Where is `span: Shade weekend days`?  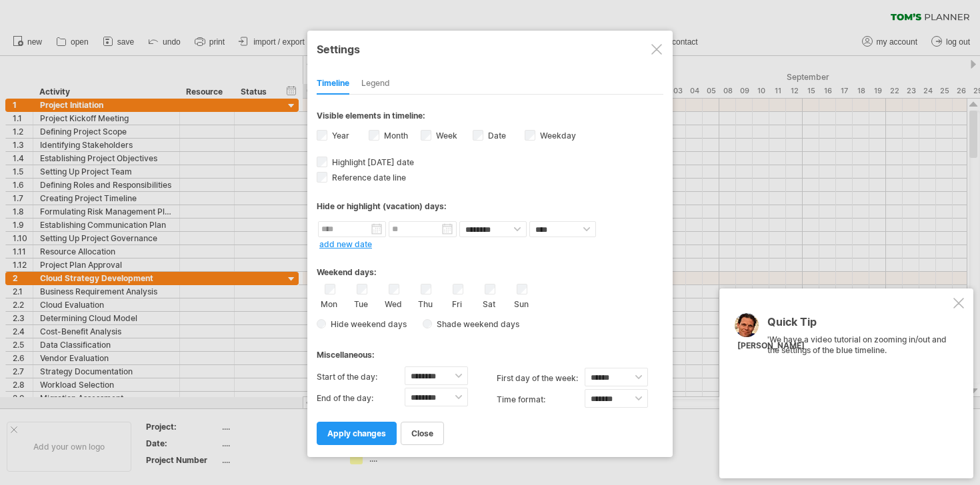
span: Shade weekend days is located at coordinates (475, 324).